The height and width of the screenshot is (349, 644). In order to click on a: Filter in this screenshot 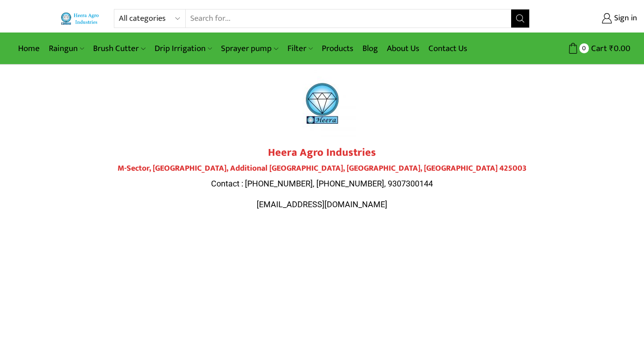, I will do `click(300, 48)`.